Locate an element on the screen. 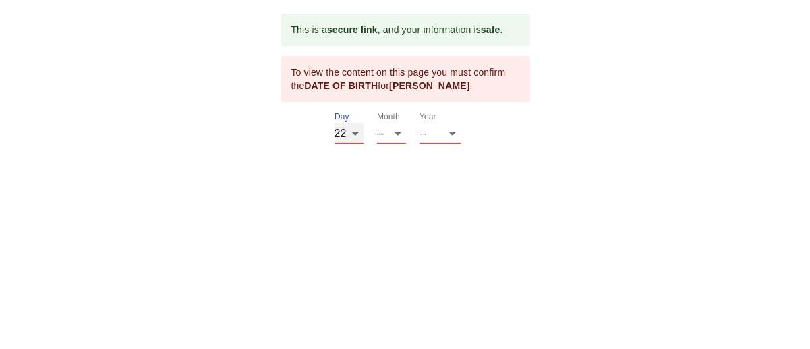  label: Day is located at coordinates (342, 117).